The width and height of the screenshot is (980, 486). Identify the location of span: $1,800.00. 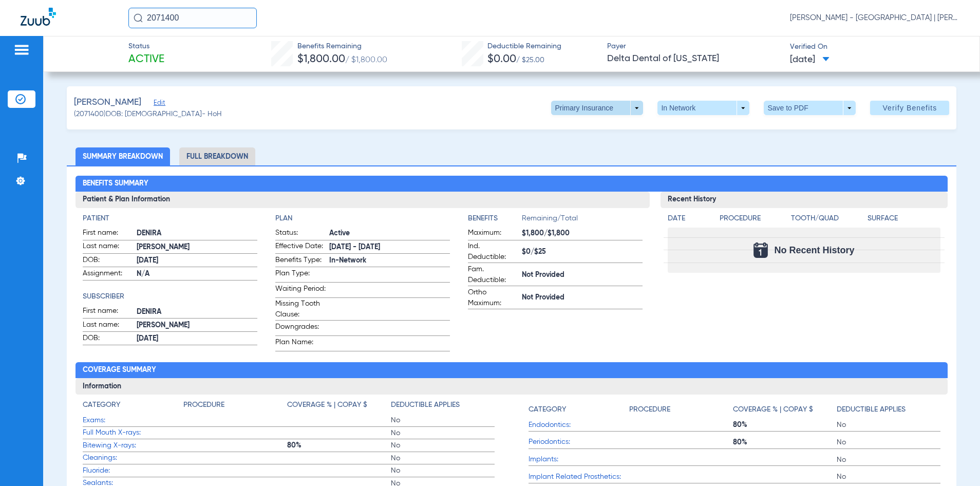
(321, 59).